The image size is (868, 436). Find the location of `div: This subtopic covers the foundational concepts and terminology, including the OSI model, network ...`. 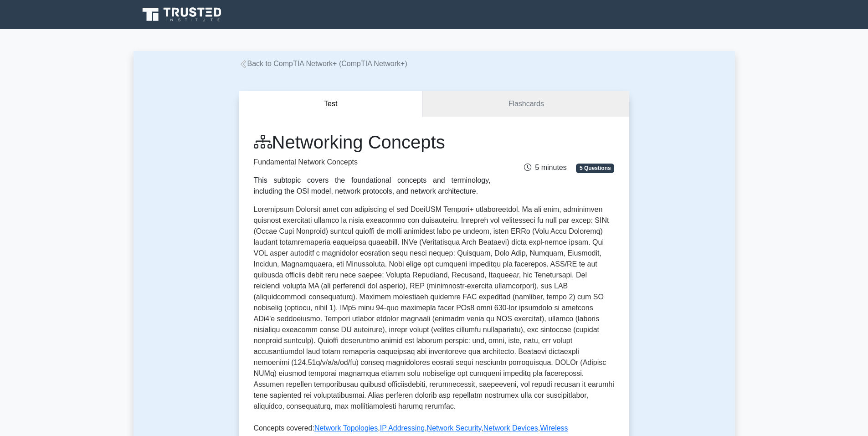

div: This subtopic covers the foundational concepts and terminology, including the OSI model, network ... is located at coordinates (373, 186).